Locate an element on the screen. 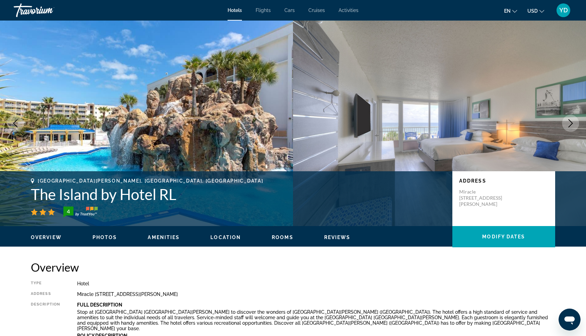 The width and height of the screenshot is (586, 336). span: Hotels is located at coordinates (235, 10).